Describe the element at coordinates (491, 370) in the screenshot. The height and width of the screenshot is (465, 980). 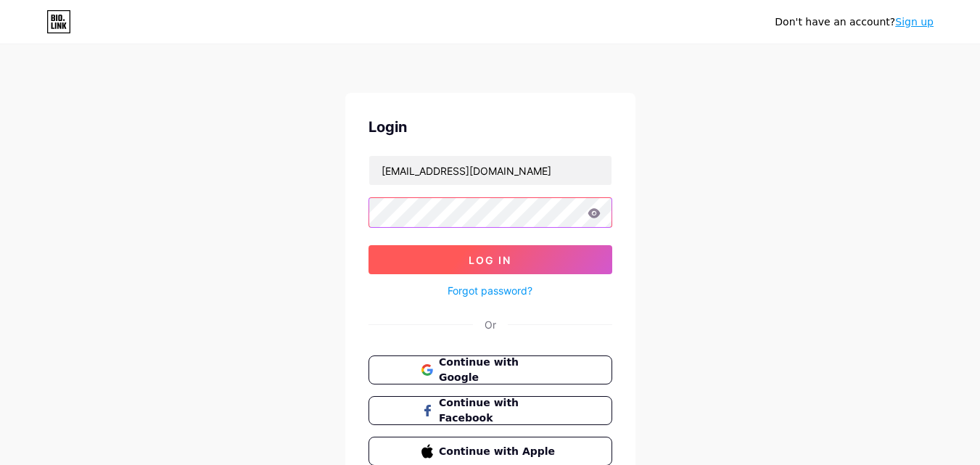
I see `a: Continue with Google` at that location.